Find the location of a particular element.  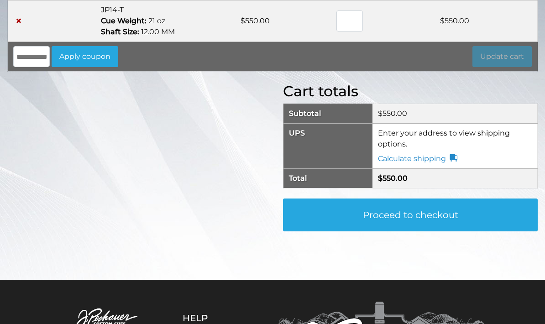

p: 21 oz is located at coordinates (165, 21).